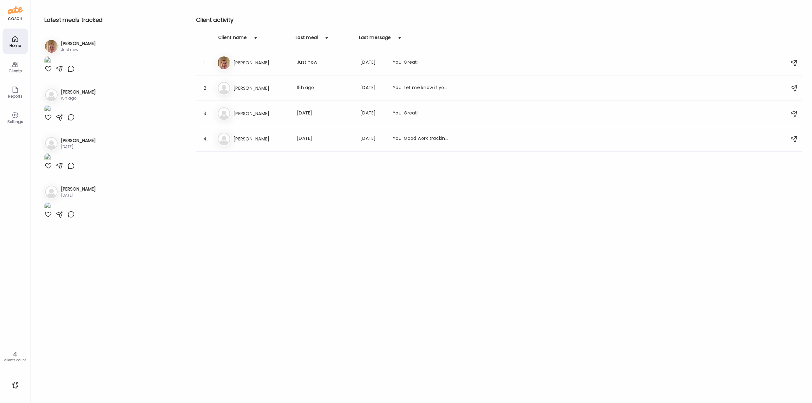 This screenshot has height=403, width=812. What do you see at coordinates (15, 121) in the screenshot?
I see `div: Settings` at bounding box center [15, 121].